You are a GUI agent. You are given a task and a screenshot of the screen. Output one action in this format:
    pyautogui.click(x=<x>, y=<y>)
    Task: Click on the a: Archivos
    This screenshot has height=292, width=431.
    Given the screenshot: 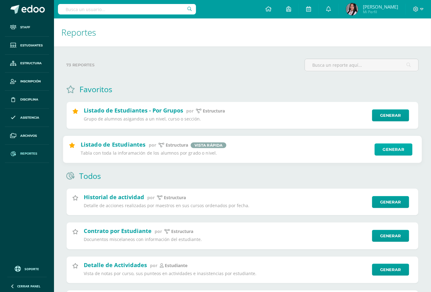 What is the action you would take?
    pyautogui.click(x=27, y=136)
    